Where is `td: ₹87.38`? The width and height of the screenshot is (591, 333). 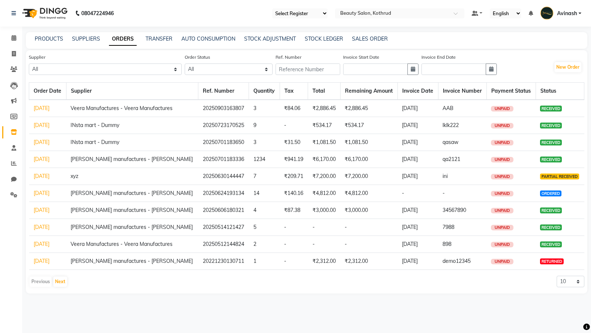 td: ₹87.38 is located at coordinates (294, 210).